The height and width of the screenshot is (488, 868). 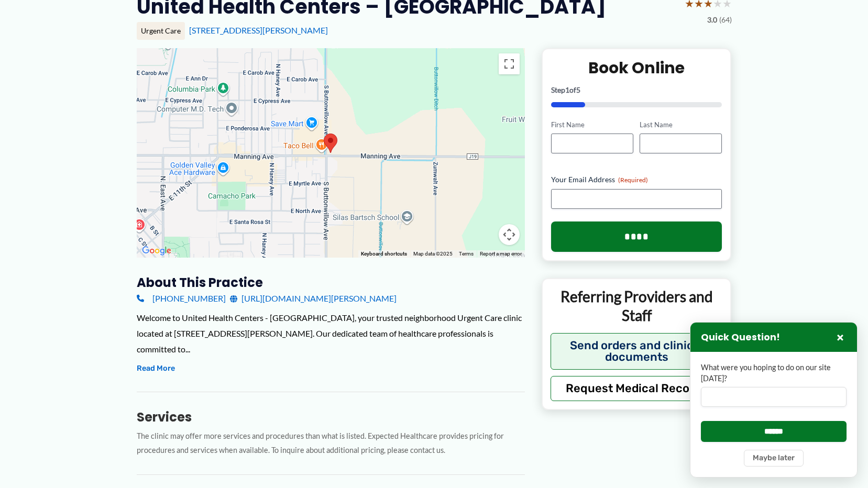 What do you see at coordinates (636, 306) in the screenshot?
I see `p: Referring Providers and Staff` at bounding box center [636, 306].